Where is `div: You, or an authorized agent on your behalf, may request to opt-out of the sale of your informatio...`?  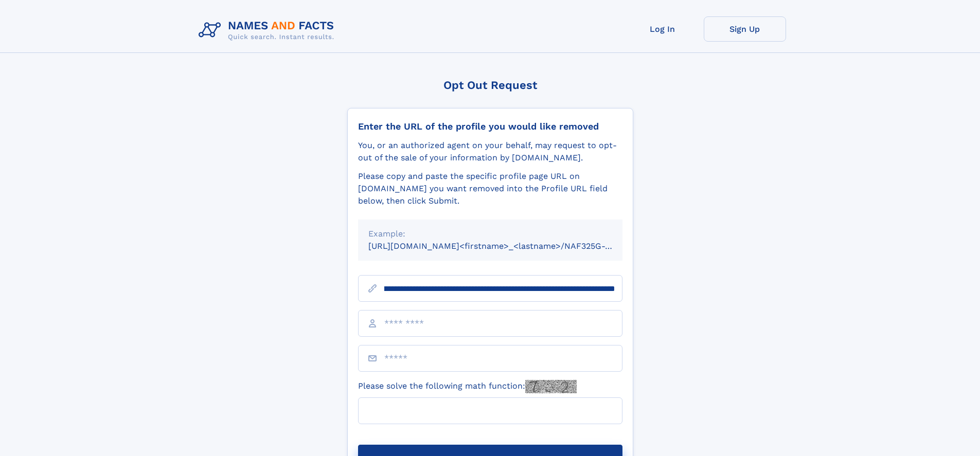 div: You, or an authorized agent on your behalf, may request to opt-out of the sale of your informatio... is located at coordinates (490, 152).